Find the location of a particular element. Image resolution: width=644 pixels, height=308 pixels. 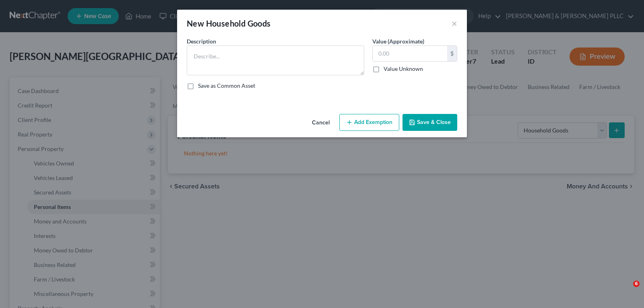

input: 0.00 is located at coordinates (410, 53).